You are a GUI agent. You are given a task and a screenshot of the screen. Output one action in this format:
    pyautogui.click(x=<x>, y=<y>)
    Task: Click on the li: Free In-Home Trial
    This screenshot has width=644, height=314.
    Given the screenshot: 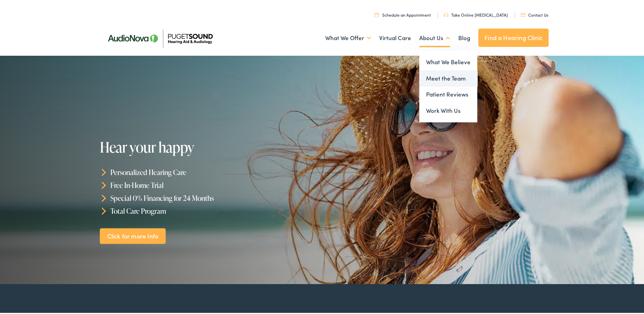 What is the action you would take?
    pyautogui.click(x=212, y=184)
    